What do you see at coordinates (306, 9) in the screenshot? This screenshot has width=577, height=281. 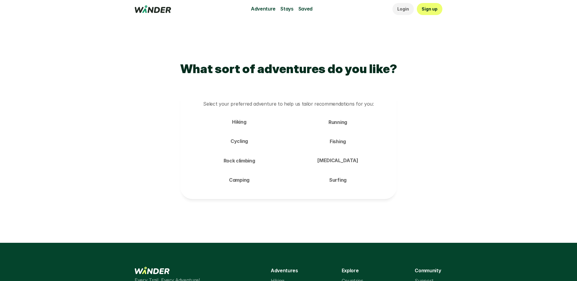 I see `p: Saved` at bounding box center [306, 9].